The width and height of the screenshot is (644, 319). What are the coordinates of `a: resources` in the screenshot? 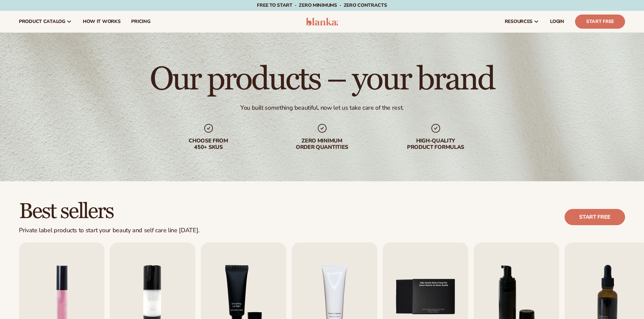 It's located at (522, 22).